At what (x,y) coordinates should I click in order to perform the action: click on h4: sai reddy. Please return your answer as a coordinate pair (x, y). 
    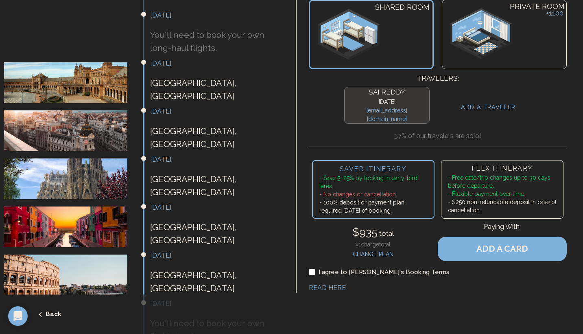
    Looking at the image, I should click on (386, 92).